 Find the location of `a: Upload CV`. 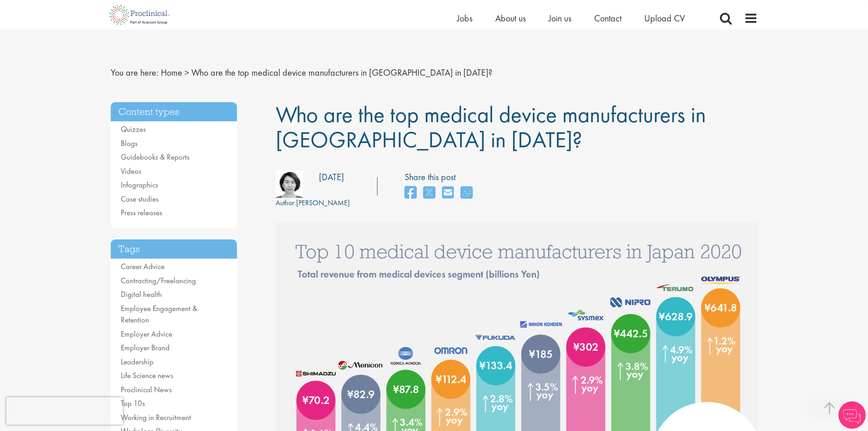

a: Upload CV is located at coordinates (665, 18).